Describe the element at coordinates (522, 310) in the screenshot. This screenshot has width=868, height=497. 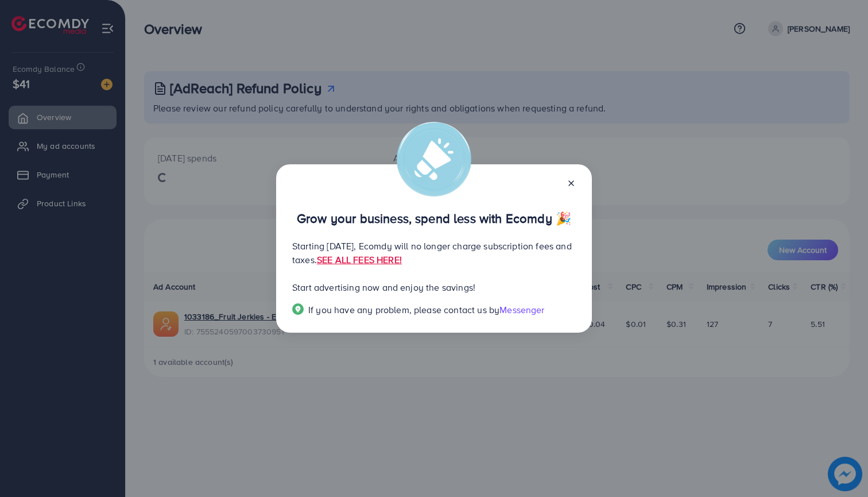
I see `span: Messenger` at that location.